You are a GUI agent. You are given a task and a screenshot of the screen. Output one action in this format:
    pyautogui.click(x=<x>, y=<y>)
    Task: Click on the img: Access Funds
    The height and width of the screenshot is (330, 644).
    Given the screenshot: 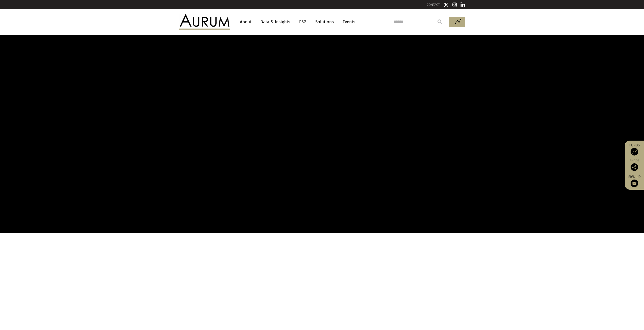 What is the action you would take?
    pyautogui.click(x=634, y=151)
    